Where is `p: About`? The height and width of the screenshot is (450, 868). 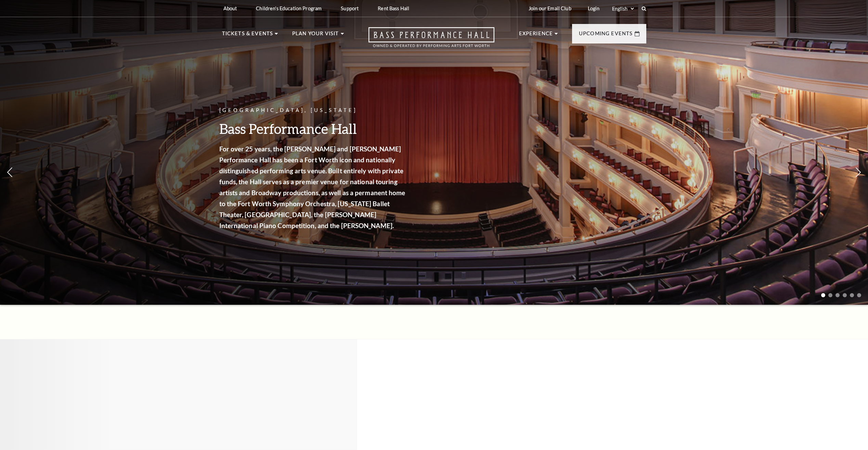
p: About is located at coordinates (230, 8).